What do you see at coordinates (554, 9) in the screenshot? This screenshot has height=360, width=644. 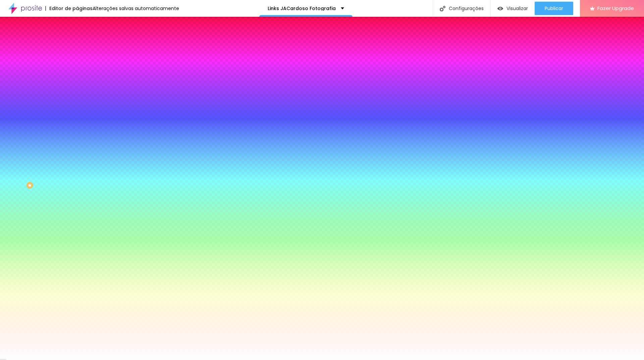 I see `span: Publicar` at bounding box center [554, 9].